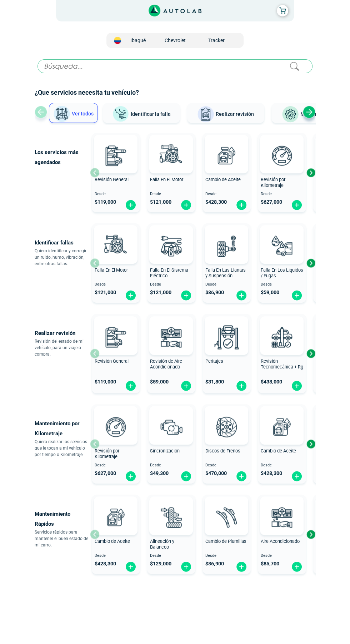 The image size is (350, 644). I want to click on span: Sincronizacion, so click(165, 451).